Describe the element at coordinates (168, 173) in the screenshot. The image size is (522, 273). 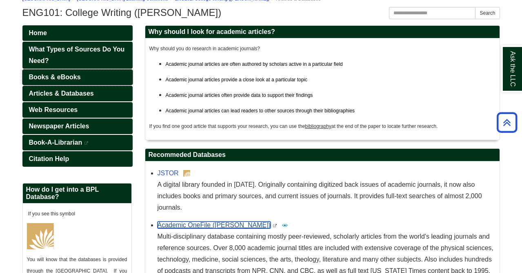
I see `a: JSTOR` at that location.